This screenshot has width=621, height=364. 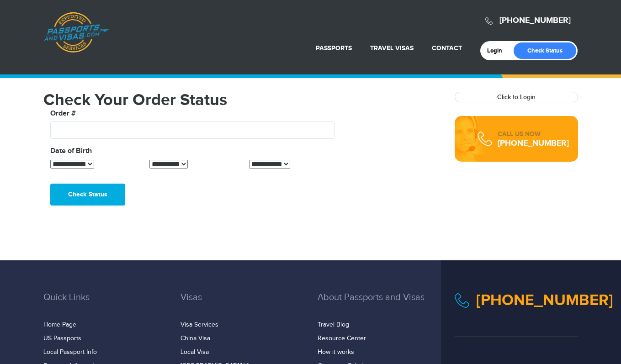 What do you see at coordinates (447, 48) in the screenshot?
I see `a: Contact` at bounding box center [447, 48].